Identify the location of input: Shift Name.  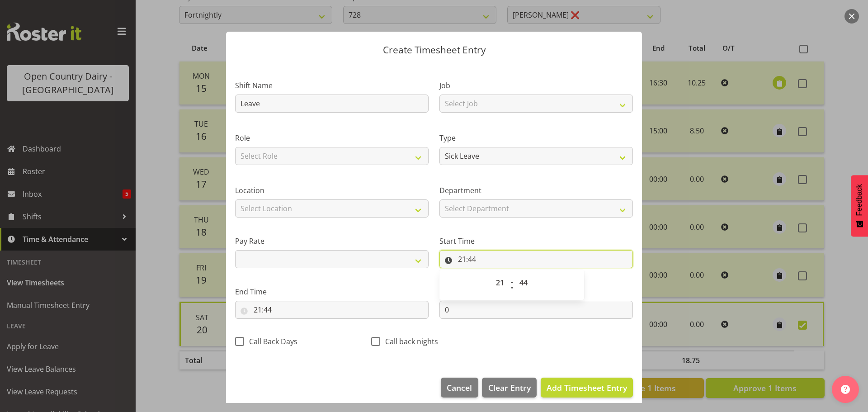
(332, 104).